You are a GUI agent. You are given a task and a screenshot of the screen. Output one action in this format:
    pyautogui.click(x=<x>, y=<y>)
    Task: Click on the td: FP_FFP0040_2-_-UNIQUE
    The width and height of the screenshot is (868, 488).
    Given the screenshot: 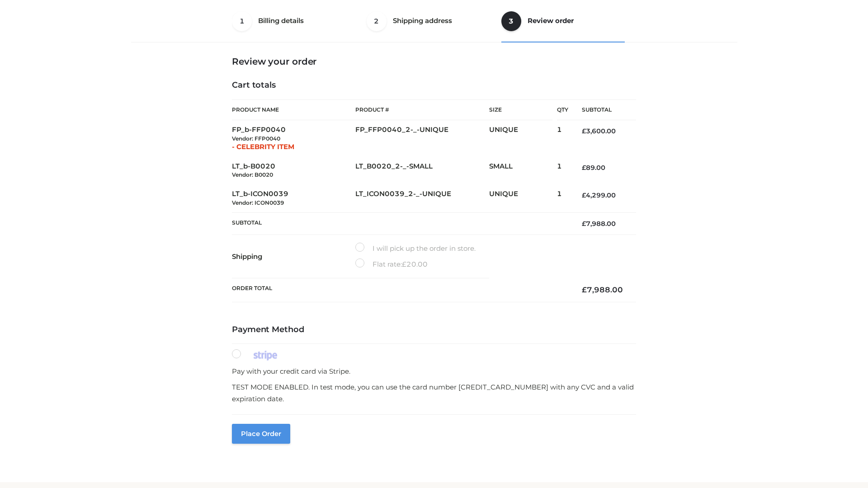 What is the action you would take?
    pyautogui.click(x=422, y=138)
    